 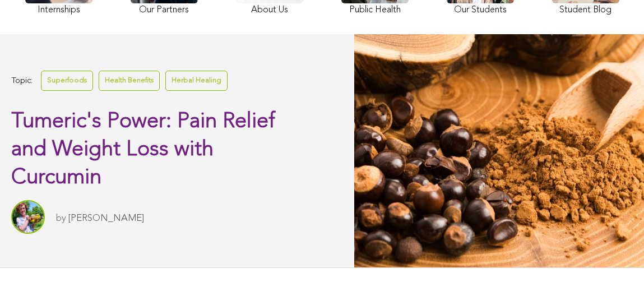 I want to click on span: Tumeric's Power: Pain Relief and Weight Loss with Curcumin, so click(x=143, y=149).